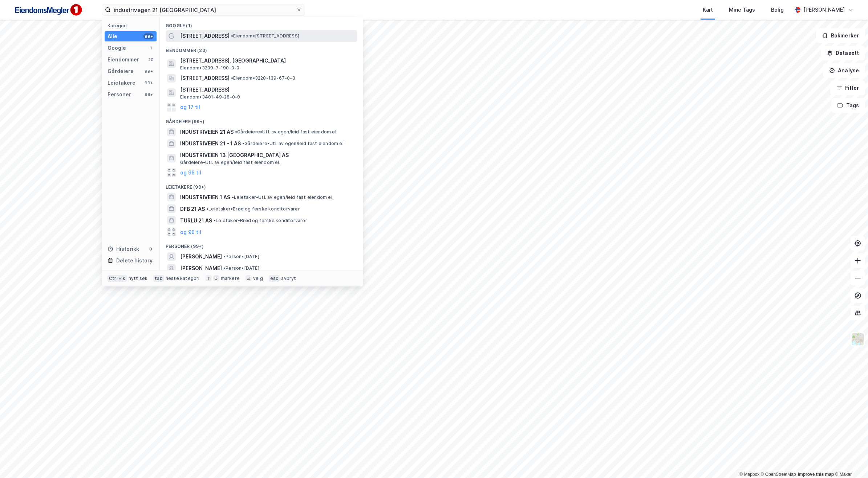 The width and height of the screenshot is (868, 478). I want to click on span: INDUSTRIVEIEN 21 - 1 AS, so click(210, 144).